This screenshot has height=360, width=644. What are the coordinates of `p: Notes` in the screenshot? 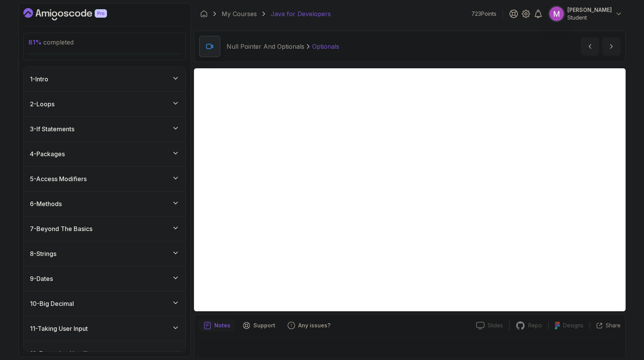 It's located at (223, 325).